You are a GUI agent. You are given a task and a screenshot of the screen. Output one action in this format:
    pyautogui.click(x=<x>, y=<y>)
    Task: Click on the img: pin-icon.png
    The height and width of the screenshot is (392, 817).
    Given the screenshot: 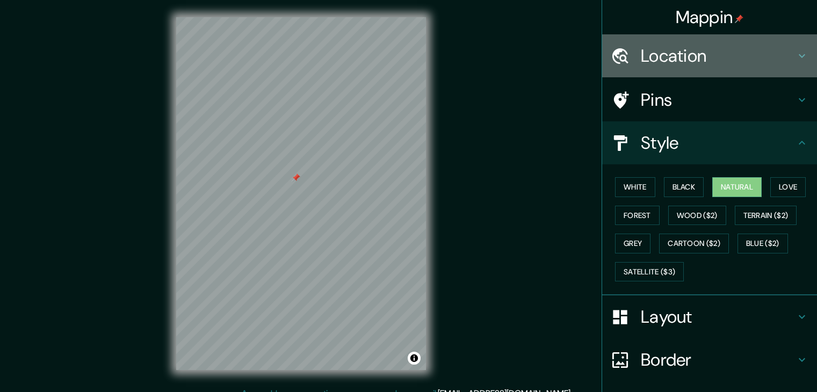 What is the action you would take?
    pyautogui.click(x=739, y=19)
    